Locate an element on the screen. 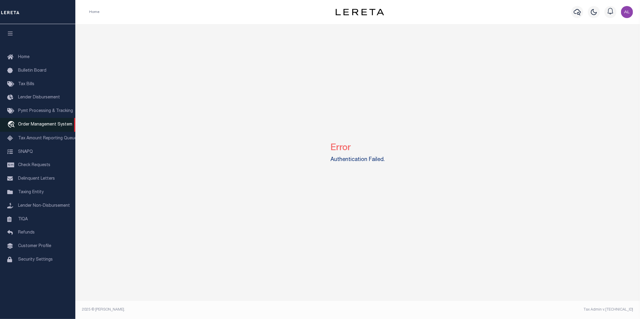 The image size is (640, 319). span: Tax Bills is located at coordinates (26, 84).